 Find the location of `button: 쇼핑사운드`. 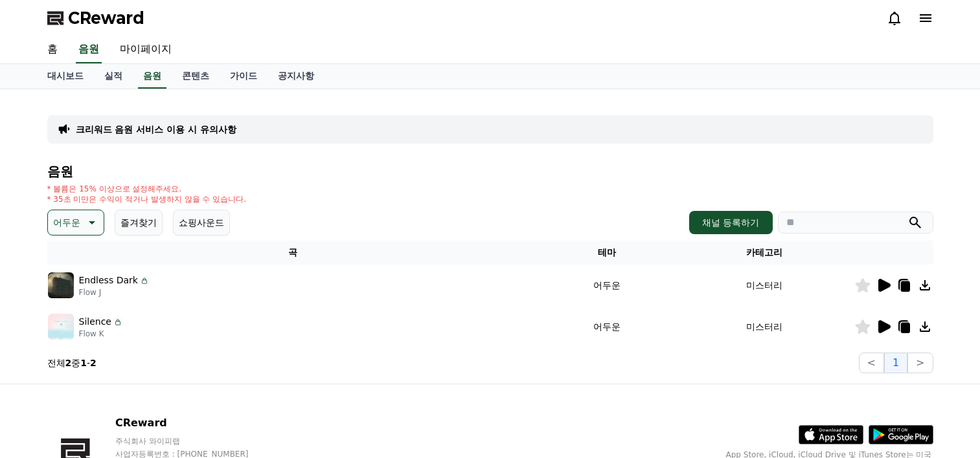

button: 쇼핑사운드 is located at coordinates (202, 223).